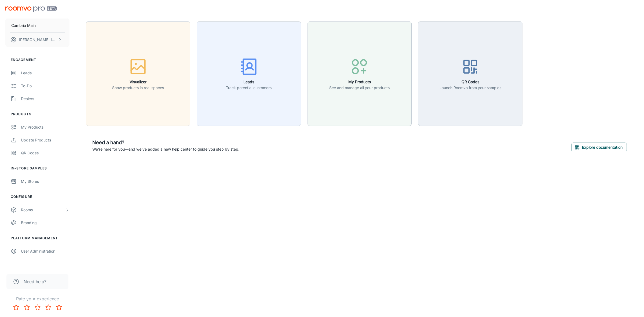  What do you see at coordinates (360, 74) in the screenshot?
I see `button: My ProductsSee and manage all your products` at bounding box center [360, 74].